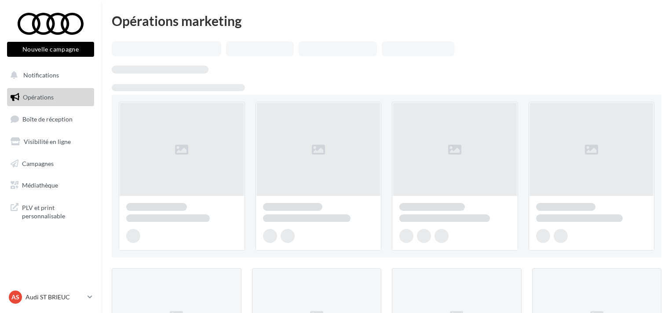  I want to click on span: Opérations, so click(38, 97).